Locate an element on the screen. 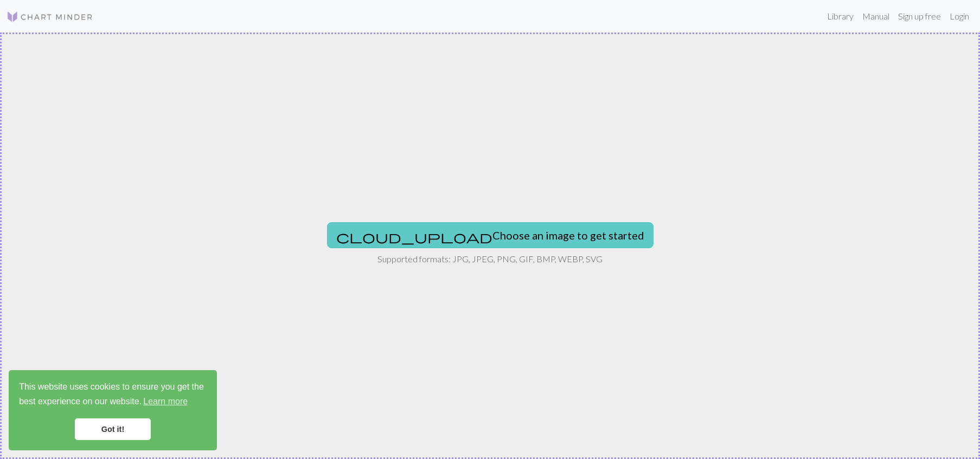 The image size is (980, 459). a: Sign up free is located at coordinates (919, 16).